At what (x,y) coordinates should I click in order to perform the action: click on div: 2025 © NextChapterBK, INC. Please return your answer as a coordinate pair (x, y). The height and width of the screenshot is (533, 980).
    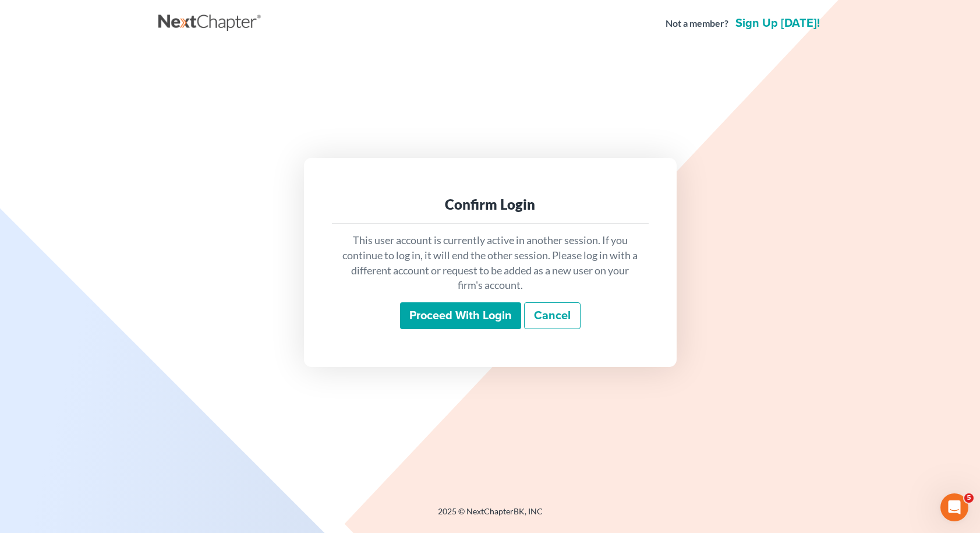
    Looking at the image, I should click on (491, 517).